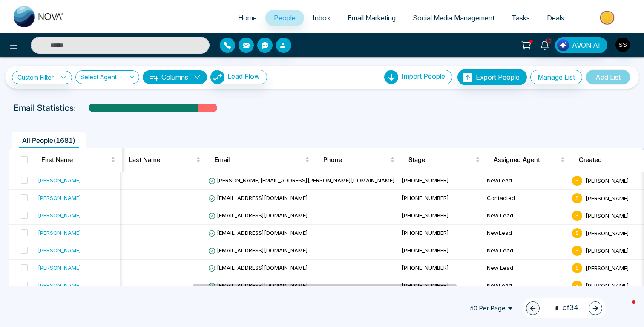  What do you see at coordinates (243, 76) in the screenshot?
I see `span: Lead Flow` at bounding box center [243, 76].